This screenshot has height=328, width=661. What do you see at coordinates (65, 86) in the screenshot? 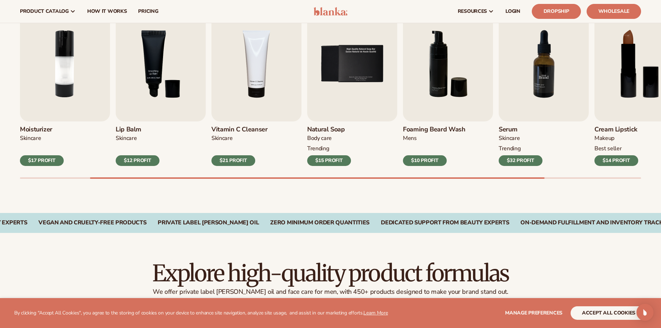
I see `a: 2 / 9` at bounding box center [65, 86].